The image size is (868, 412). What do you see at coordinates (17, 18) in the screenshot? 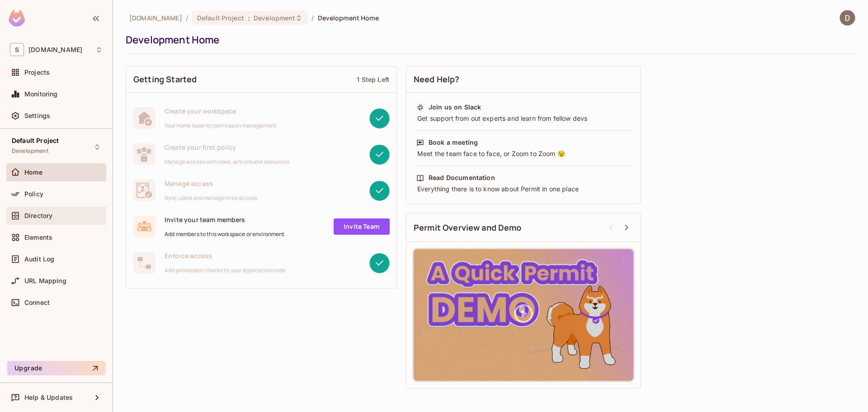
I see `img: SReyMgAAAABJRU5ErkJggg==` at bounding box center [17, 18].